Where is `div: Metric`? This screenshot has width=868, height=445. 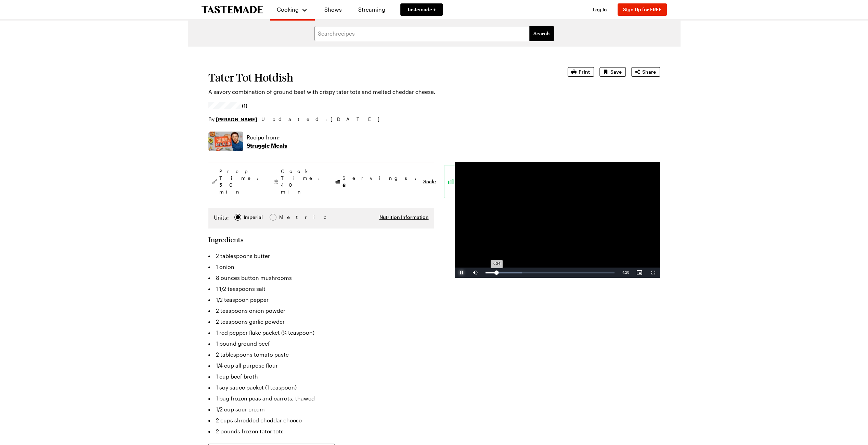
div: Metric is located at coordinates (287, 217).